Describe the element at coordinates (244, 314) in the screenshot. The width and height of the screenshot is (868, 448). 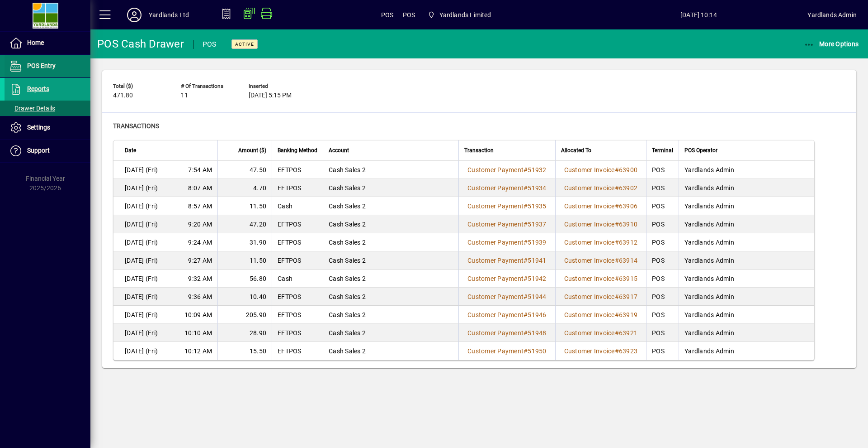
I see `td: 205.90` at that location.